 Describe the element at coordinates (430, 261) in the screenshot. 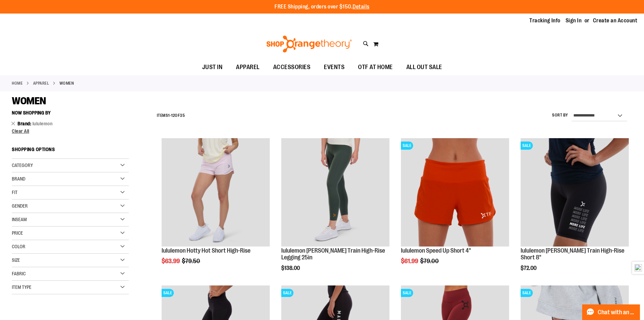

I see `span: $79.00` at that location.